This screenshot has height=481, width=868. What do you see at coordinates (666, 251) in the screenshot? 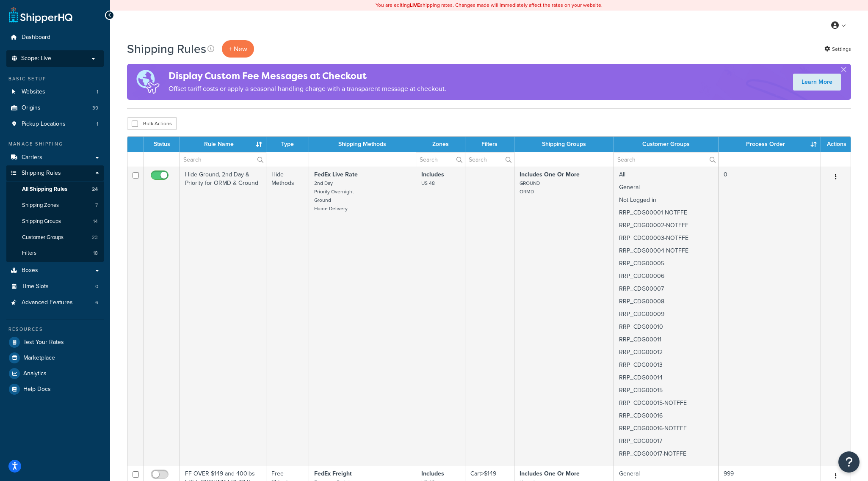
I see `p: RRP_CDG00004-NOTFFE` at bounding box center [666, 251].